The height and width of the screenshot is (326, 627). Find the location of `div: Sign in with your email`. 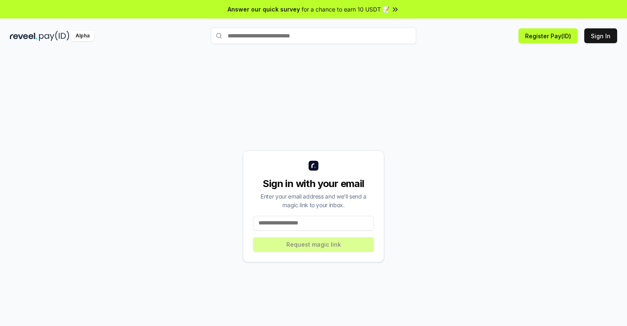

div: Sign in with your email is located at coordinates (313, 184).